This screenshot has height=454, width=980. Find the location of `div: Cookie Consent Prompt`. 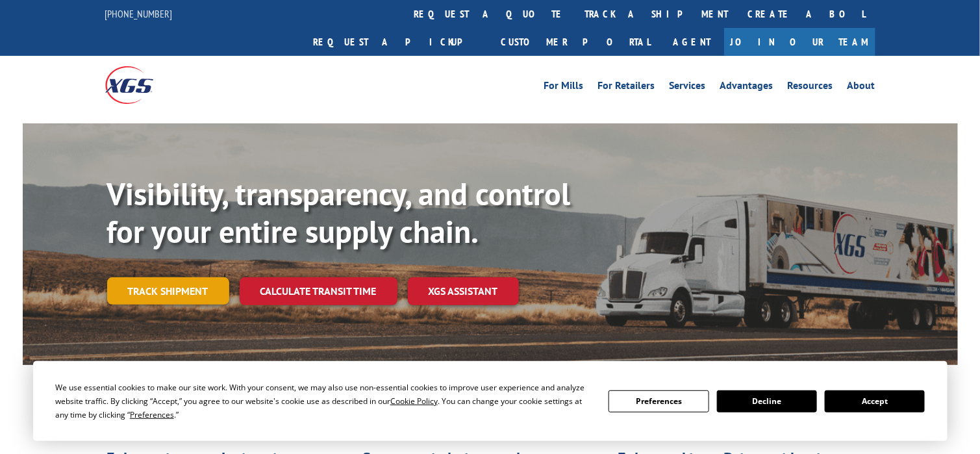

div: Cookie Consent Prompt is located at coordinates (490, 401).